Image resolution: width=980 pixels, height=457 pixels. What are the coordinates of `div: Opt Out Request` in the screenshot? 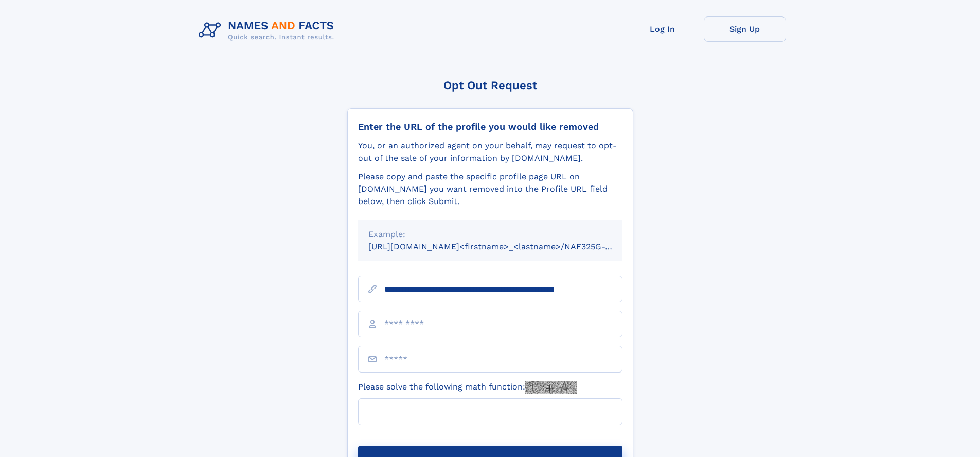 It's located at (490, 85).